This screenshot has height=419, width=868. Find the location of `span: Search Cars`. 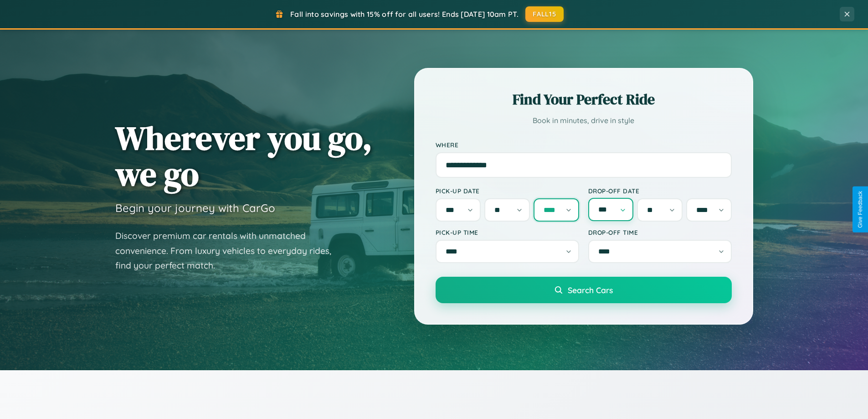

span: Search Cars is located at coordinates (590, 290).